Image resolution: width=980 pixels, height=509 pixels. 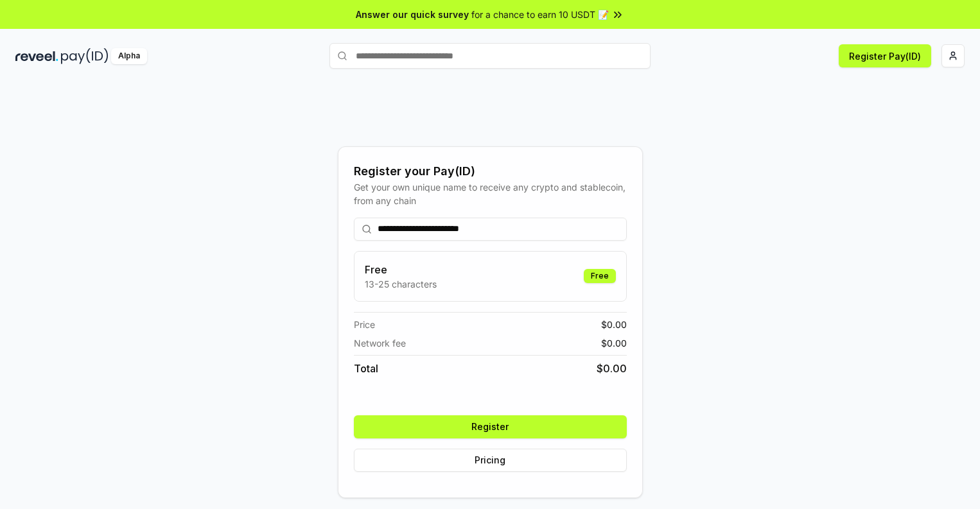 I want to click on div: Alpha, so click(x=129, y=56).